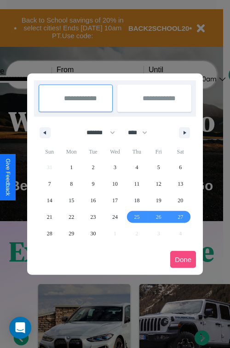 Image resolution: width=230 pixels, height=348 pixels. Describe the element at coordinates (49, 184) in the screenshot. I see `button: 7` at that location.